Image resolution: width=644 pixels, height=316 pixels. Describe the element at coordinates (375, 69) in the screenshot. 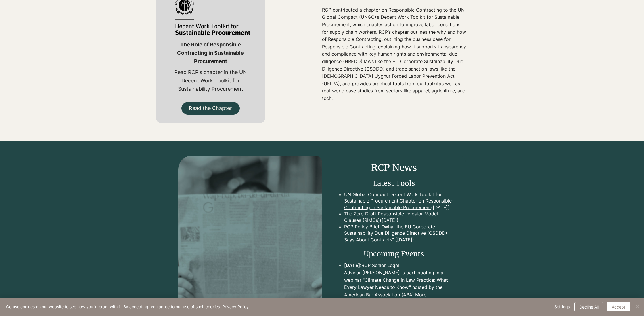

I see `a: CSDDD` at that location.